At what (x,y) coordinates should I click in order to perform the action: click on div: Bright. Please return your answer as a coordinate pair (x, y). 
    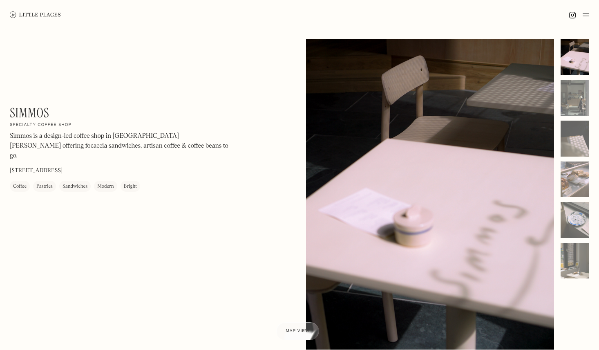
    Looking at the image, I should click on (130, 186).